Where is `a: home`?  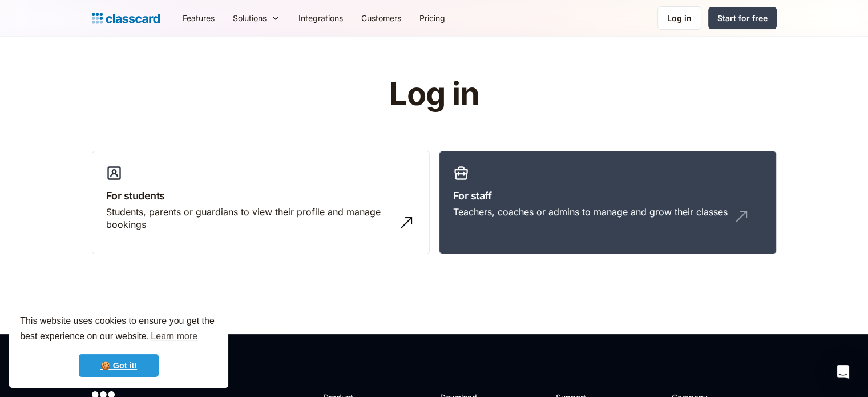
a: home is located at coordinates (126, 18).